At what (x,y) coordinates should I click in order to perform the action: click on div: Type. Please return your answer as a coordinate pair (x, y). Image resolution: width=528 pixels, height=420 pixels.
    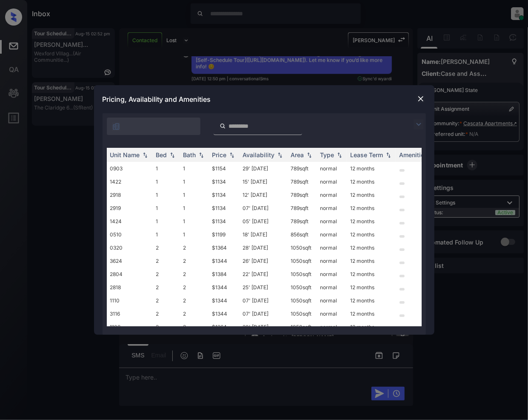
    Looking at the image, I should click on (327, 154).